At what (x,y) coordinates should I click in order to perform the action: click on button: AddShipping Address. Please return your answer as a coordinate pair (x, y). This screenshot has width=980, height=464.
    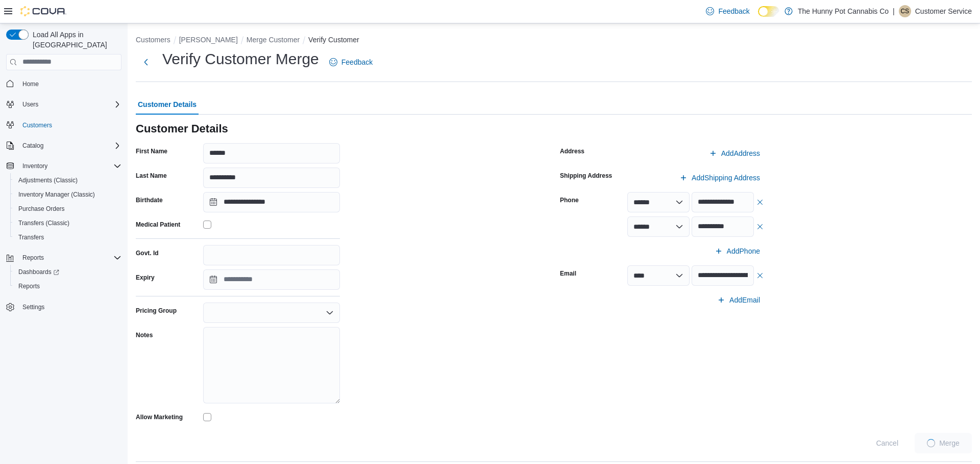
    Looking at the image, I should click on (720, 178).